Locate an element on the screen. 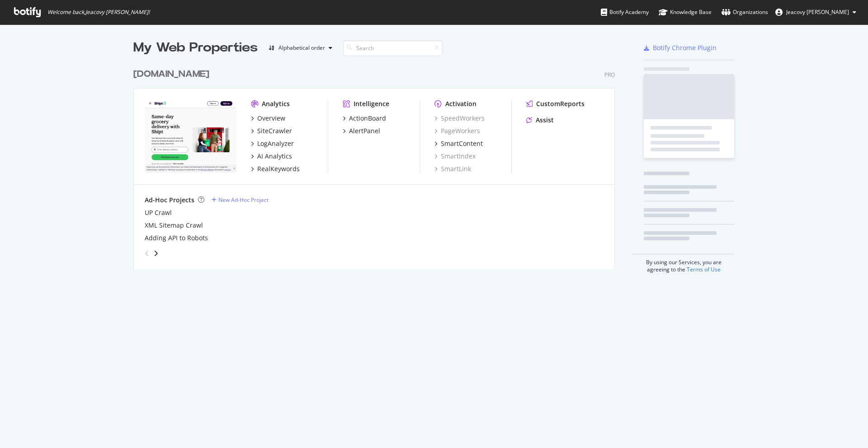 The width and height of the screenshot is (868, 448). a: Terms of Use is located at coordinates (704, 270).